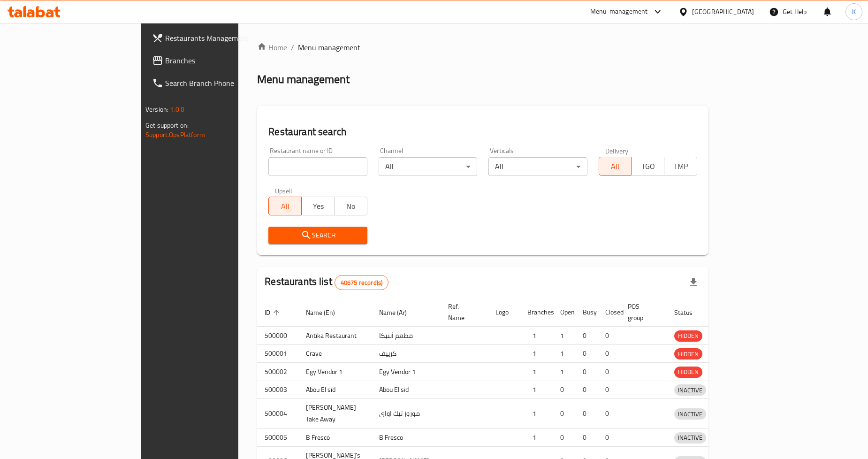 Image resolution: width=868 pixels, height=459 pixels. What do you see at coordinates (318, 235) in the screenshot?
I see `button: Search` at bounding box center [318, 235].